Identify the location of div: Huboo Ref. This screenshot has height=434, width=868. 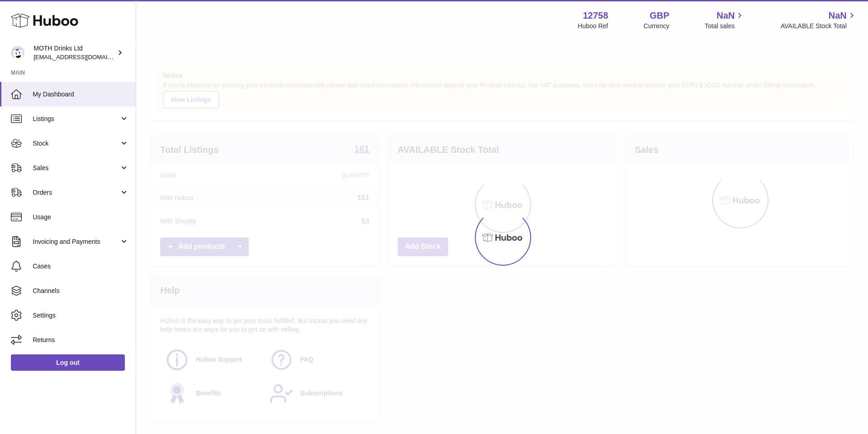
(593, 26).